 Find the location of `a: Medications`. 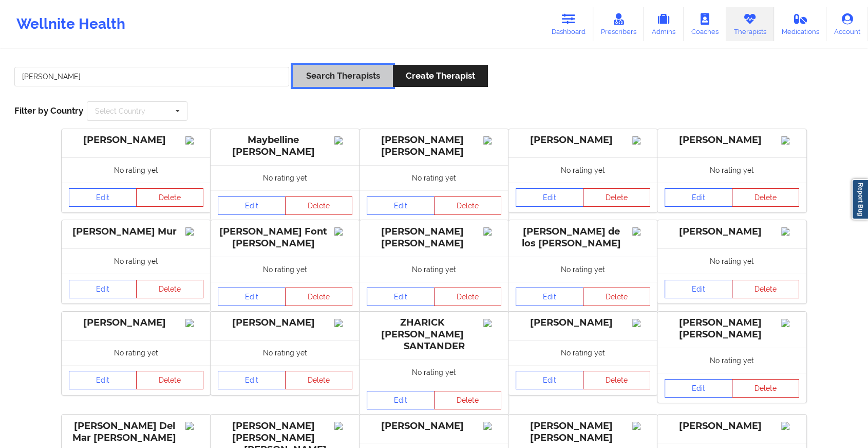

a: Medications is located at coordinates (800, 25).